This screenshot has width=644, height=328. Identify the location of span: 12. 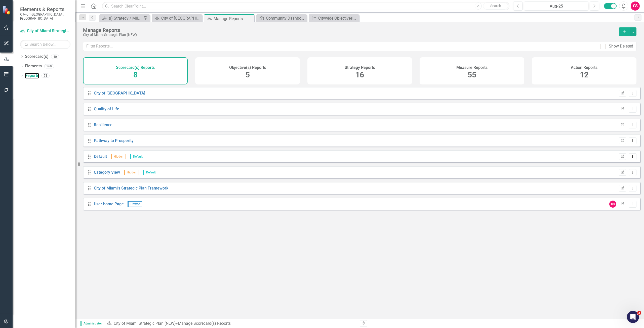
(584, 75).